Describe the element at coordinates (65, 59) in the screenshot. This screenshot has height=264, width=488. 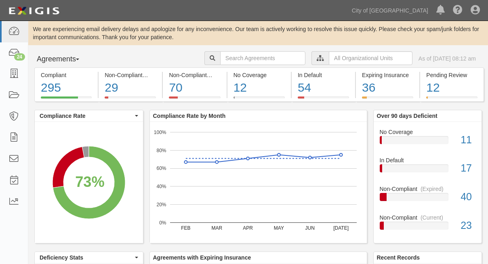
I see `button: Agreements` at that location.